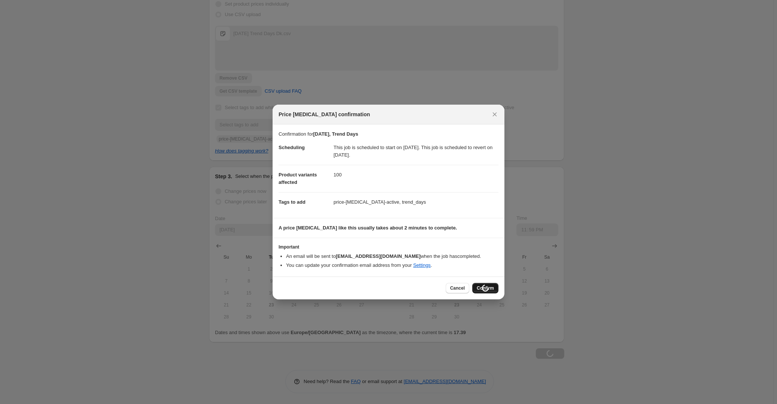  I want to click on p: Confirmation for, so click(388, 134).